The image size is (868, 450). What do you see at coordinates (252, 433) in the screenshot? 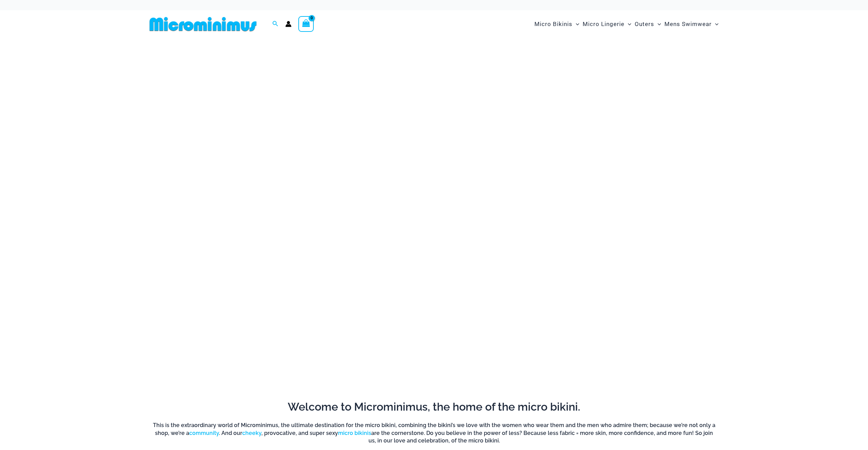
I see `a: cheeky` at bounding box center [252, 433].